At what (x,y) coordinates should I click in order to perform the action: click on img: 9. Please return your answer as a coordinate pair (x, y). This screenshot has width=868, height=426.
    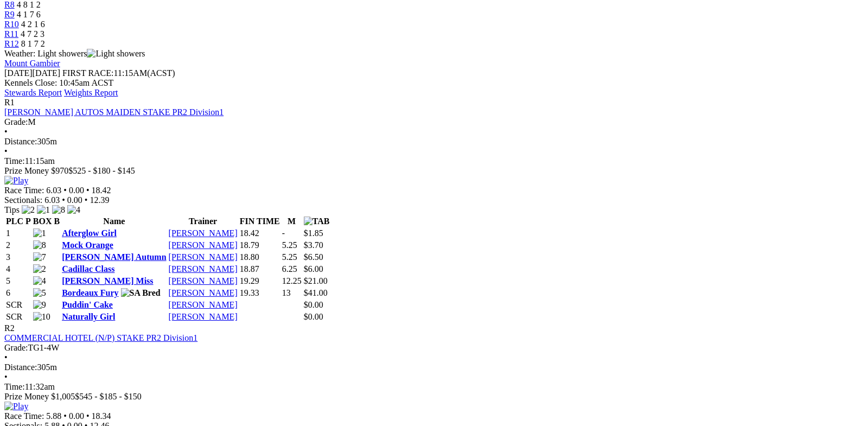
    Looking at the image, I should click on (39, 305).